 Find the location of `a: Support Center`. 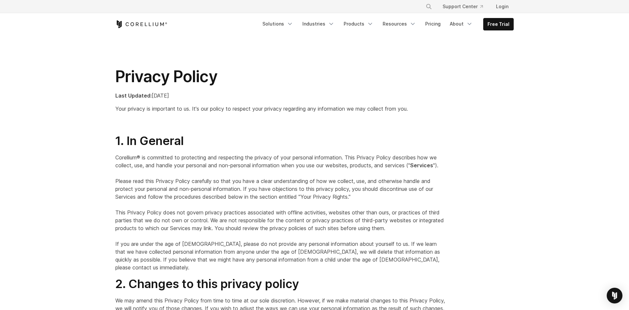

a: Support Center is located at coordinates (463, 7).